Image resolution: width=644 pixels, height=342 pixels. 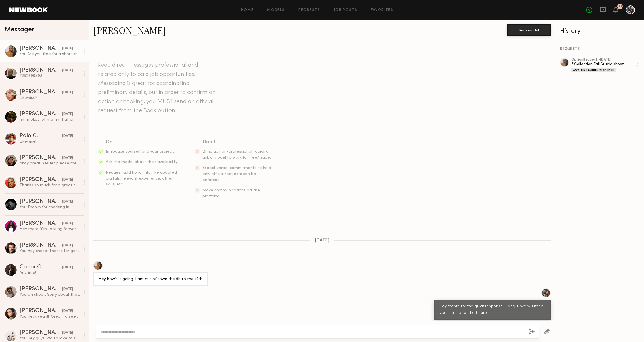 I want to click on div: Don’t, so click(x=239, y=142).